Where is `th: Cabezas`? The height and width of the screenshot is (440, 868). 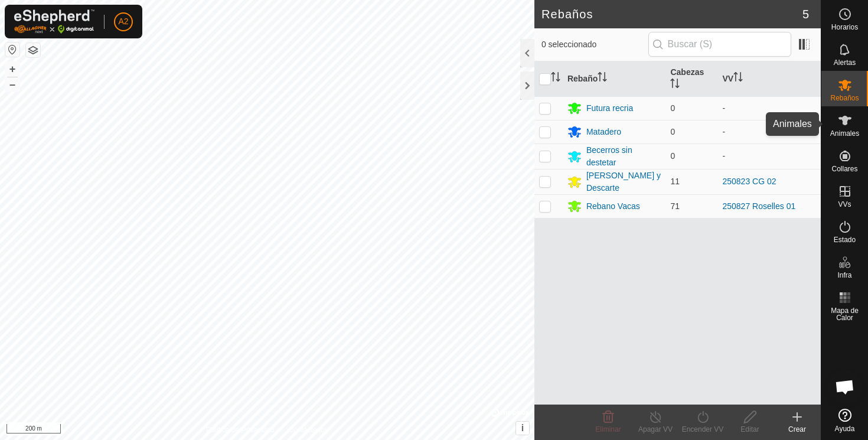
th: Cabezas is located at coordinates (691, 79).